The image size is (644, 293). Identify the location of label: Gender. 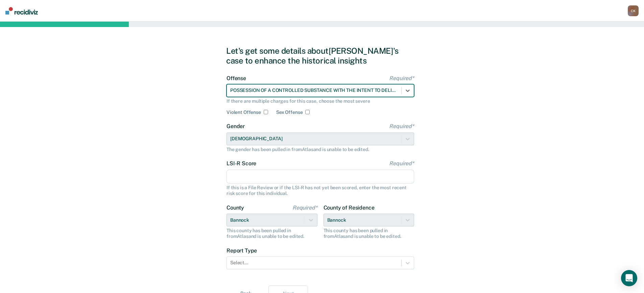
(320, 126).